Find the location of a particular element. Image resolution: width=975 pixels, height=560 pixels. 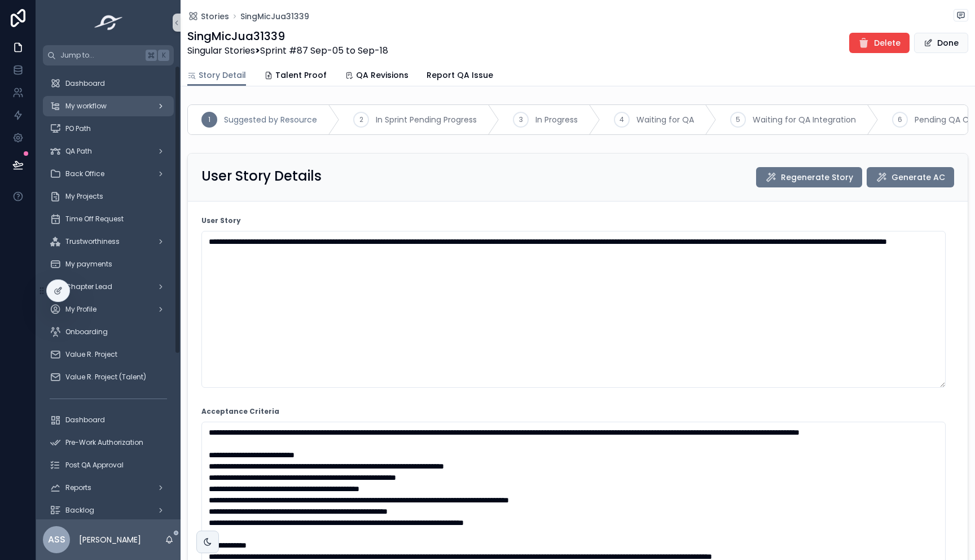

a: Chapter Lead is located at coordinates (109, 287).